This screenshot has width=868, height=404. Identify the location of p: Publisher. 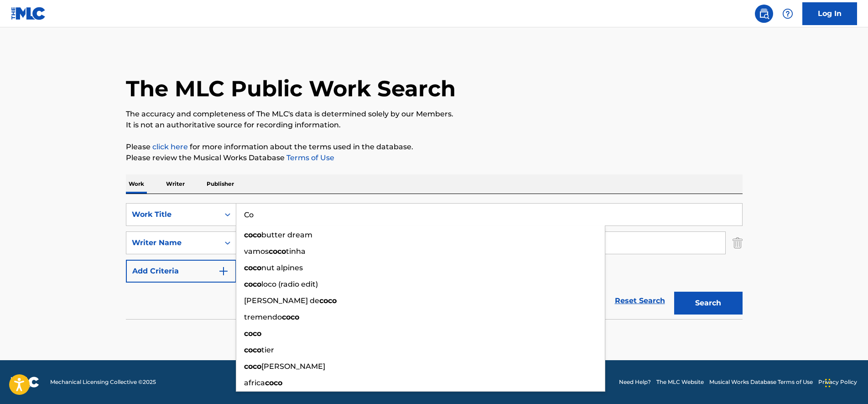
(220, 184).